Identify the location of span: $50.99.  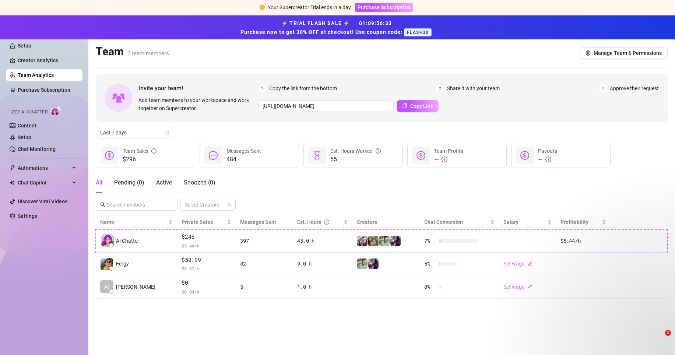
(206, 260).